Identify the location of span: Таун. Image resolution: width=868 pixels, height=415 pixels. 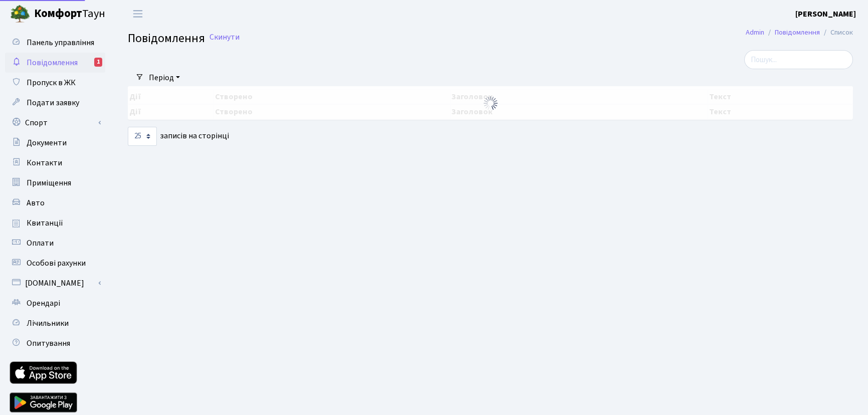
(70, 14).